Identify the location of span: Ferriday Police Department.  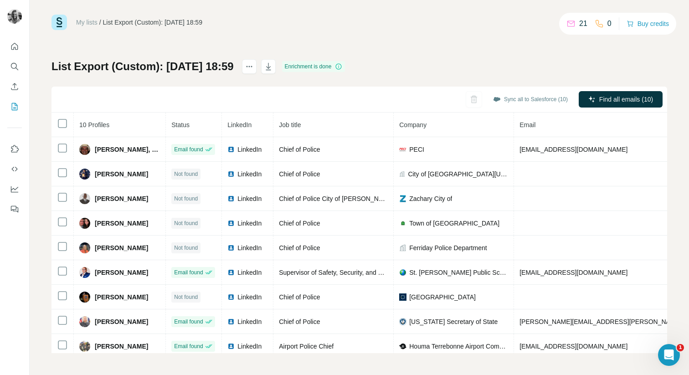
(448, 248).